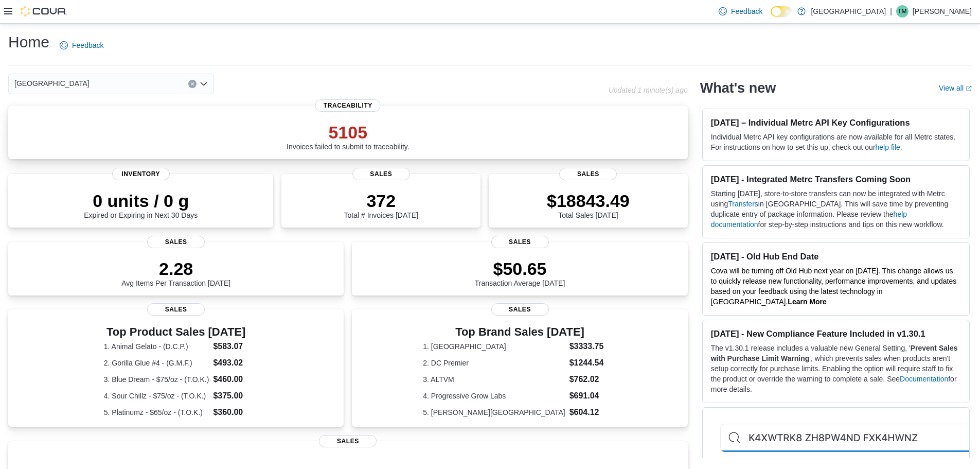 This screenshot has width=980, height=469. I want to click on a: Learn More, so click(807, 302).